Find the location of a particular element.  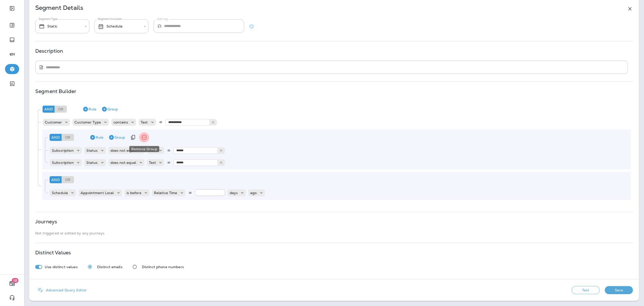

p: Description is located at coordinates (49, 51).